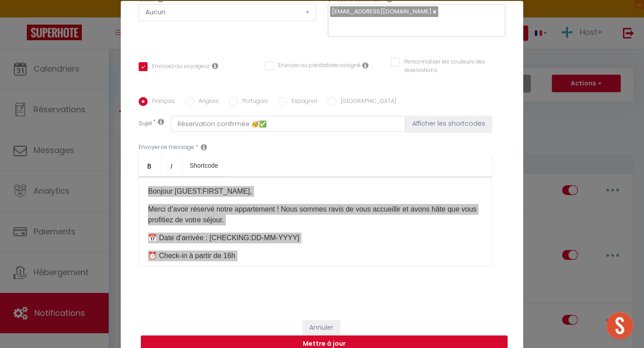 This screenshot has width=644, height=348. I want to click on i: Envoyer au voyageur, so click(215, 66).